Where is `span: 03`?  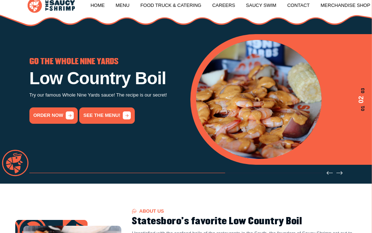
span: 03 is located at coordinates (361, 91).